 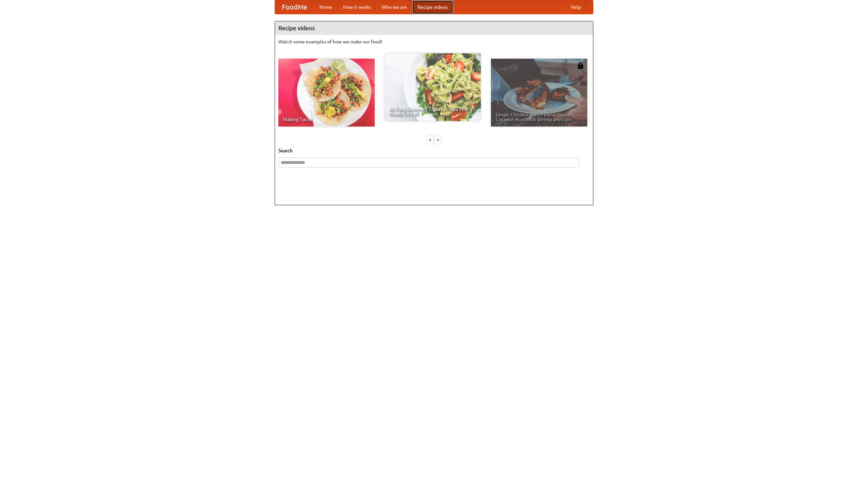 I want to click on span: An Easy, Summery Tomato Pasta That's Ready for Fall, so click(x=433, y=111).